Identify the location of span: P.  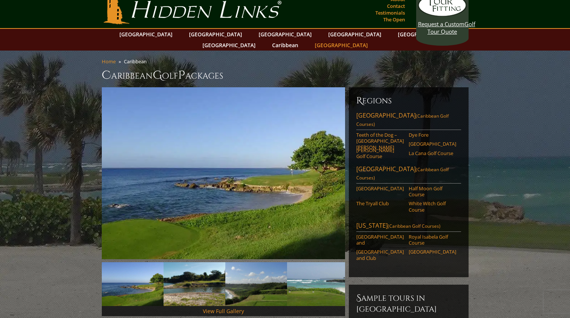
(182, 75).